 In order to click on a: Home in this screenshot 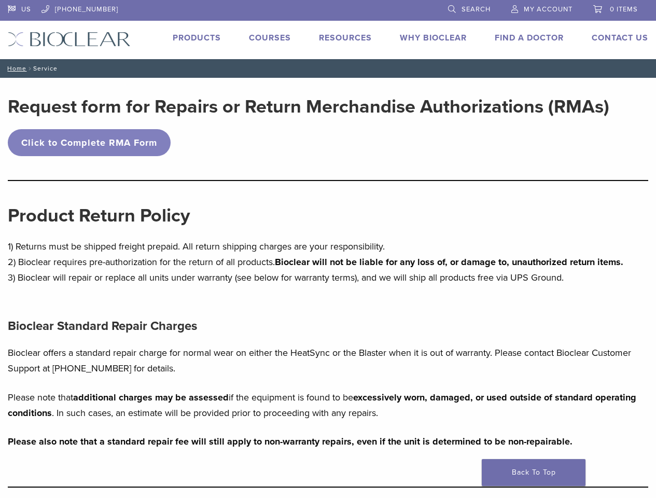, I will do `click(15, 68)`.